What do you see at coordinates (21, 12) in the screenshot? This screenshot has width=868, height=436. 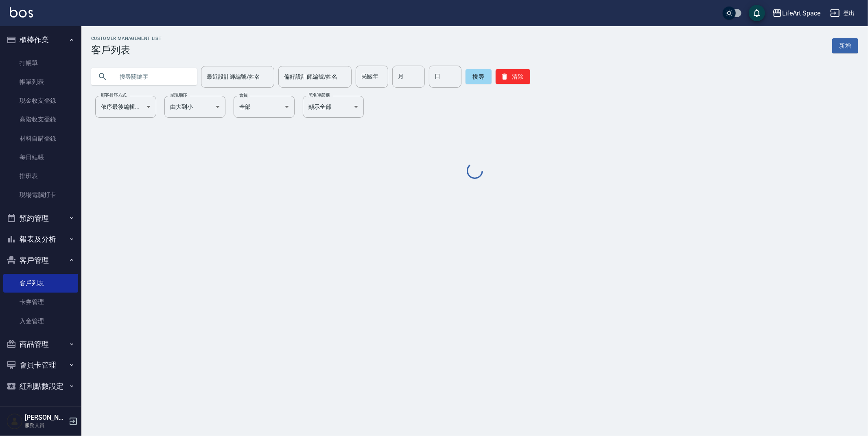 I see `img: Logo` at bounding box center [21, 12].